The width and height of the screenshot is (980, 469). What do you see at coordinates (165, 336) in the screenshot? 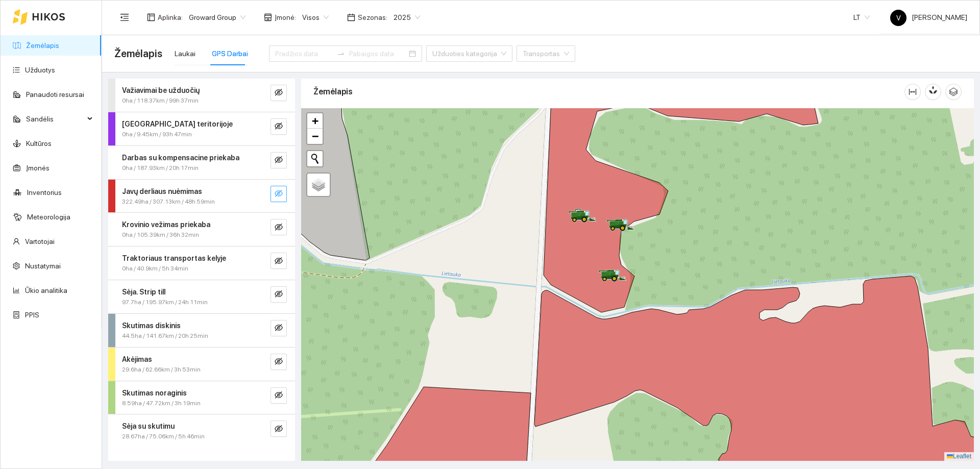
I see `span: 44.5ha / 141.67km / 20h 25min` at bounding box center [165, 336].